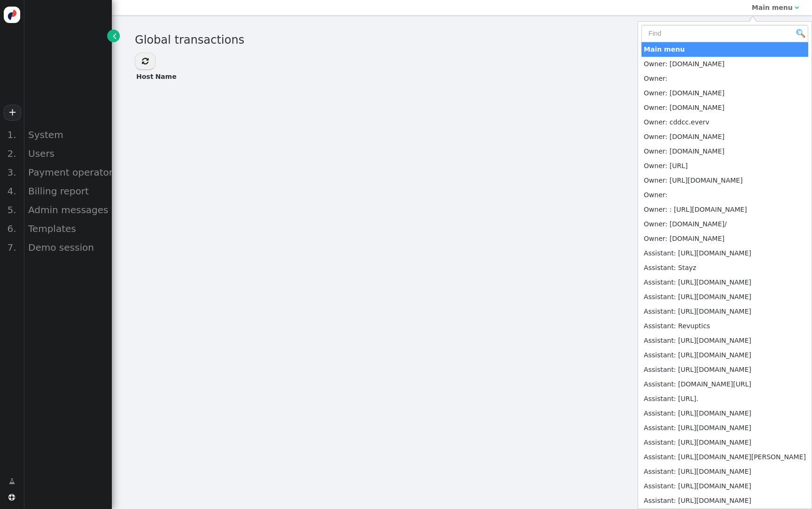  Describe the element at coordinates (68, 172) in the screenshot. I see `div: Payment operators` at that location.